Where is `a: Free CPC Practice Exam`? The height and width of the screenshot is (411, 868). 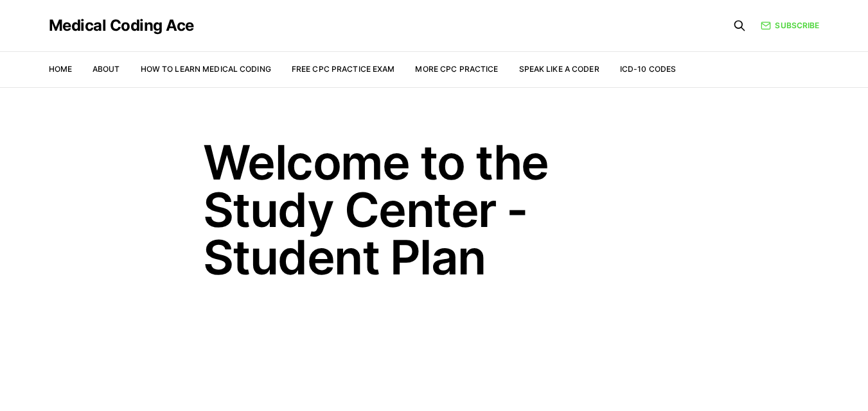
a: Free CPC Practice Exam is located at coordinates (343, 69).